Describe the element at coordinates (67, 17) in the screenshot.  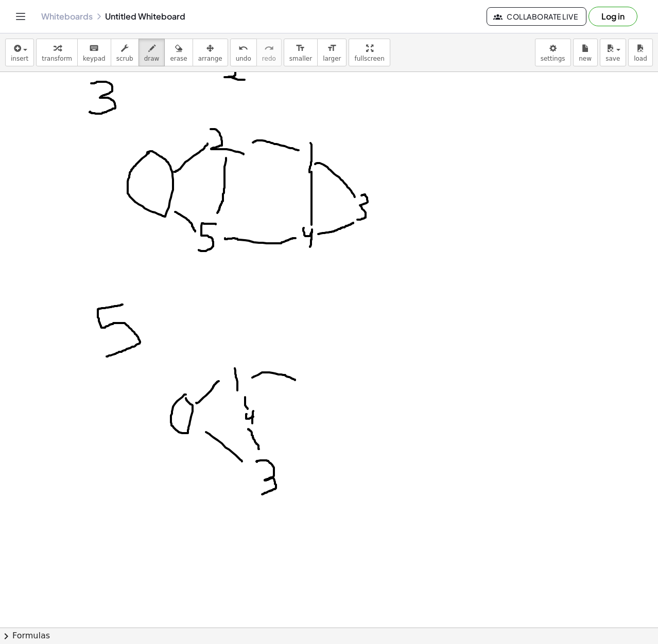
I see `a: Whiteboards` at that location.